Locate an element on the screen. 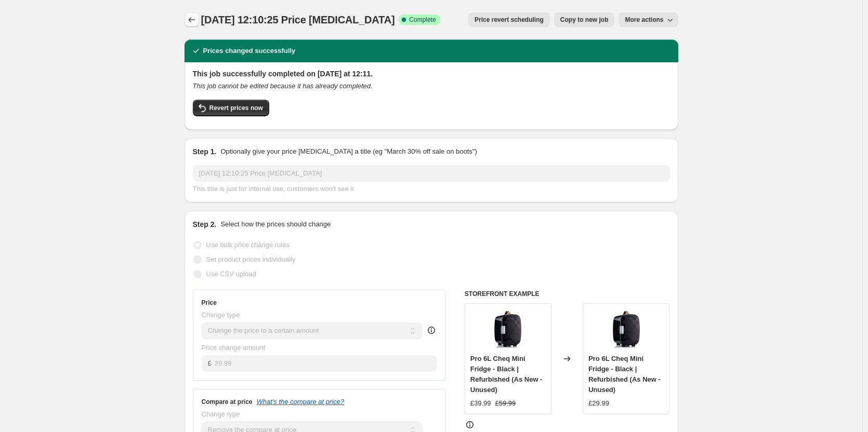  span: Revert prices now is located at coordinates (236, 108).